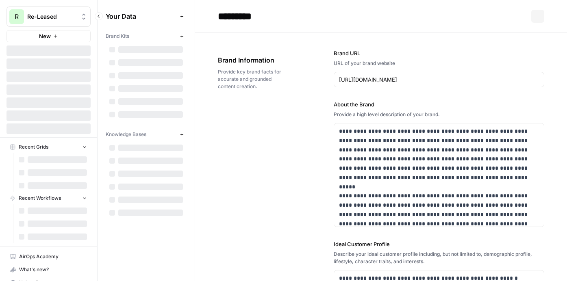 The height and width of the screenshot is (281, 567). I want to click on div: Provide a high level description of your brand., so click(439, 115).